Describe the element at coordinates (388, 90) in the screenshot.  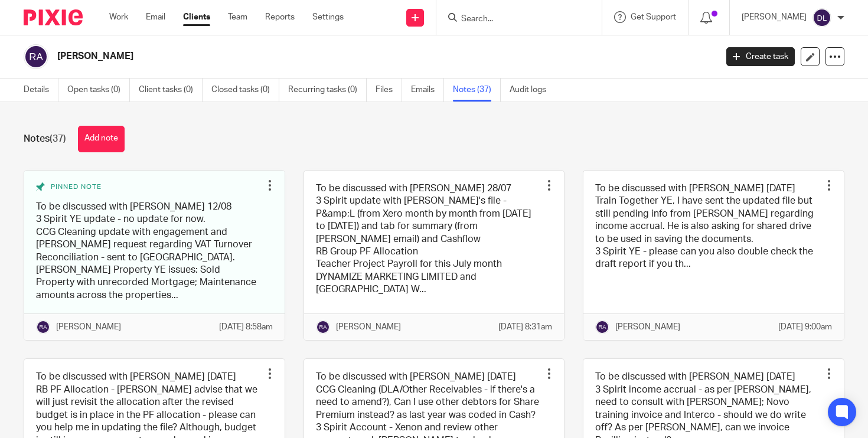
I see `a: Files` at that location.